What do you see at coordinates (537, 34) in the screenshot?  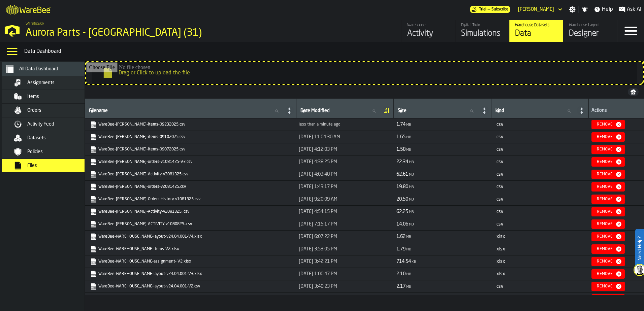 I see `div: Data` at bounding box center [537, 34].